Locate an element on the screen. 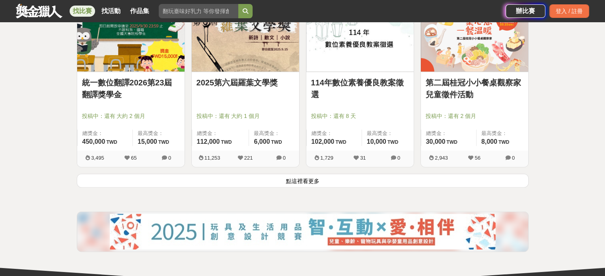 The image size is (605, 276). input: 翻玩臺味好乳力 等你發揮創意！ is located at coordinates (198, 11).